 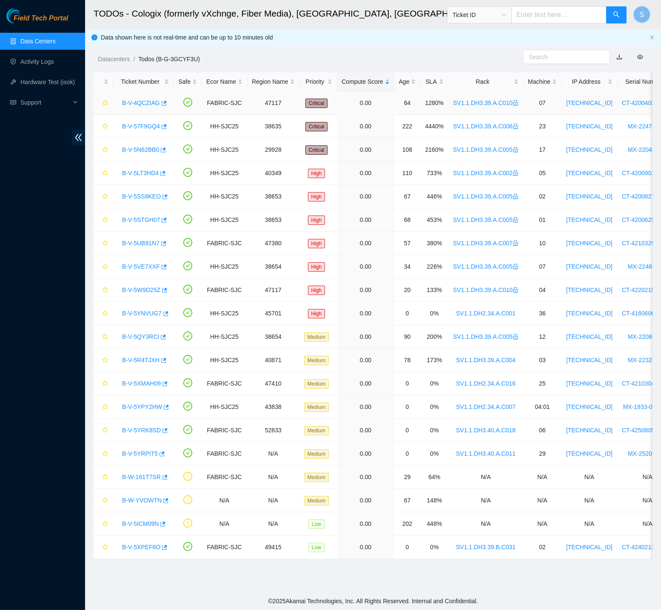 I want to click on td: 733%, so click(x=434, y=173).